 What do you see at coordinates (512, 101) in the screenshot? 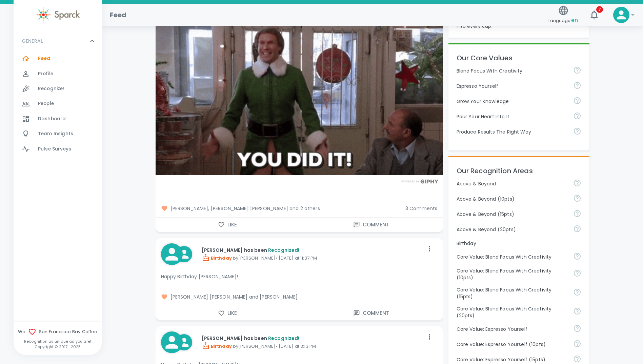
I see `p: Grow Your Knowledge` at bounding box center [512, 101].